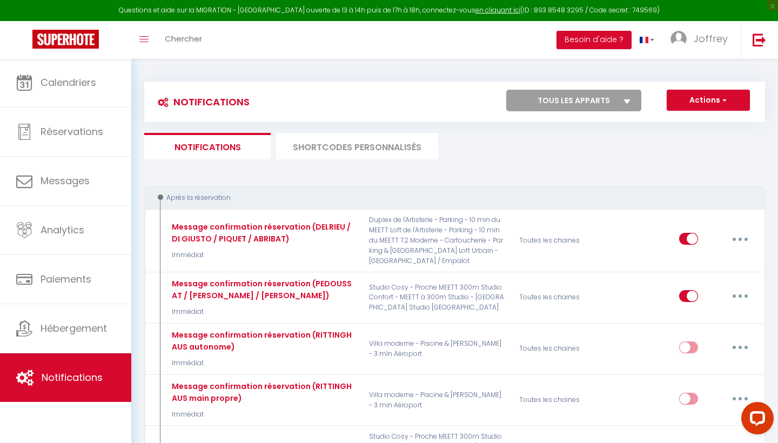  I want to click on li: SHORTCODES PERSONNALISÉS, so click(357, 146).